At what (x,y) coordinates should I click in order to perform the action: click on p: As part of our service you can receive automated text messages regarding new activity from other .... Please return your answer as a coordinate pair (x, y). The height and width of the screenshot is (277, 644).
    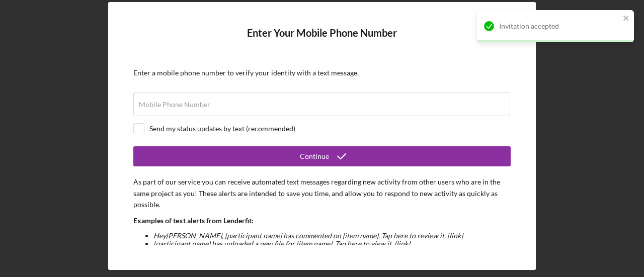
    Looking at the image, I should click on (322, 193).